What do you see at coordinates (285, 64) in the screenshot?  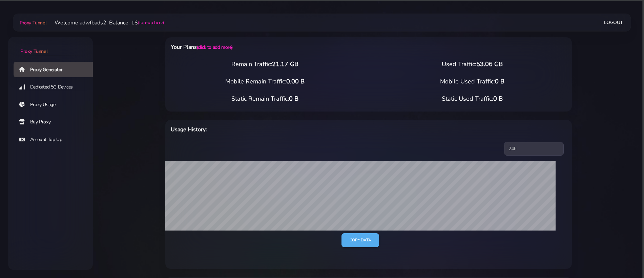 I see `span: 21.17 GB` at bounding box center [285, 64].